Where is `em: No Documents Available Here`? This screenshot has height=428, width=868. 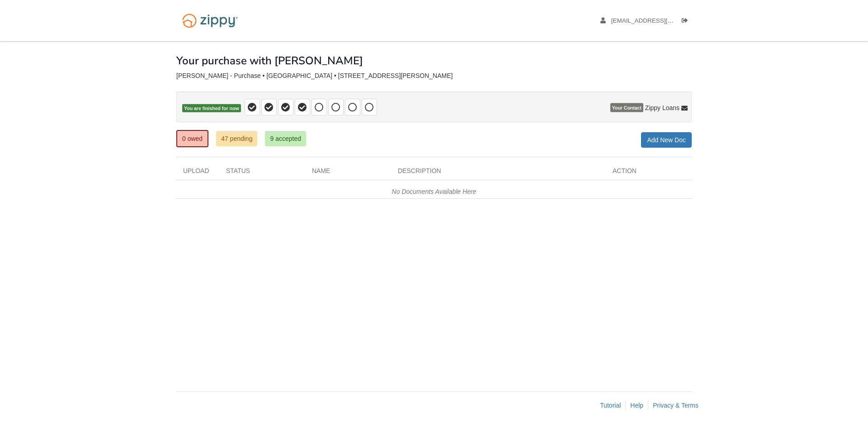
em: No Documents Available Here is located at coordinates (434, 191).